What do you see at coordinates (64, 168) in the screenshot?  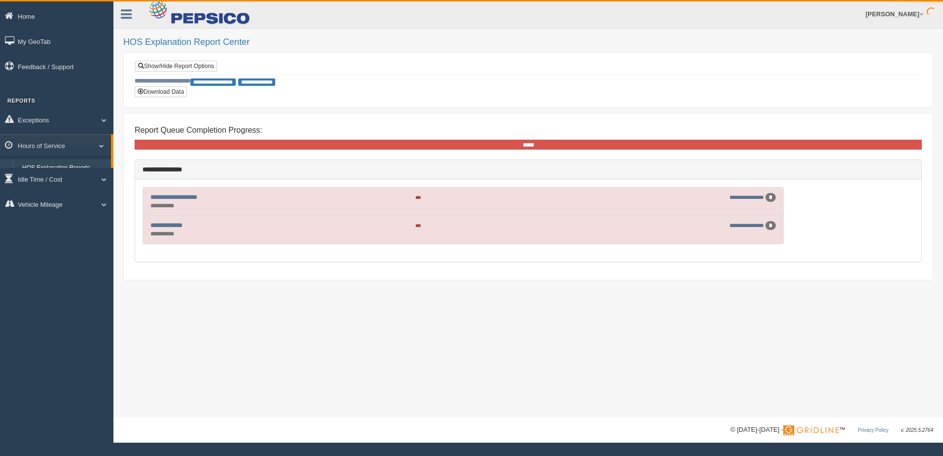 I see `a: HOS Explanation Reports` at bounding box center [64, 168].